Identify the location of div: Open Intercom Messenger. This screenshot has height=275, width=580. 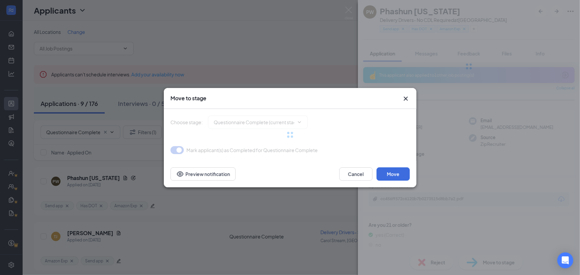
(566, 261).